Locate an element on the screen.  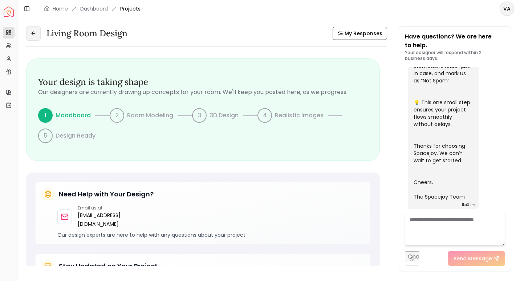
p: Room Modeling is located at coordinates (150, 115).